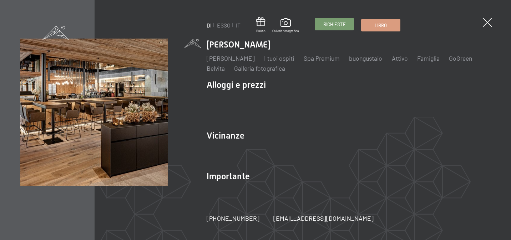  Describe the element at coordinates (381, 25) in the screenshot. I see `font: Libro` at that location.